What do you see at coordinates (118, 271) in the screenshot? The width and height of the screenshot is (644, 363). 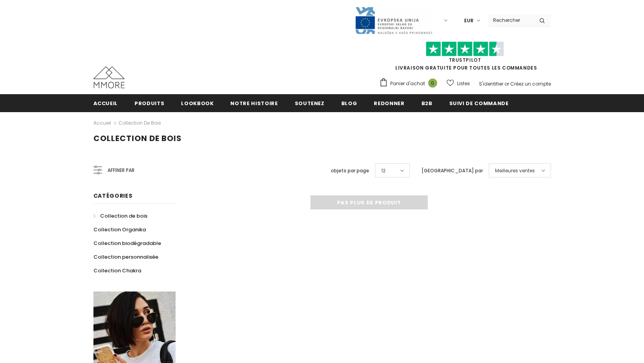 I see `a: Collection Chakra` at bounding box center [118, 271].